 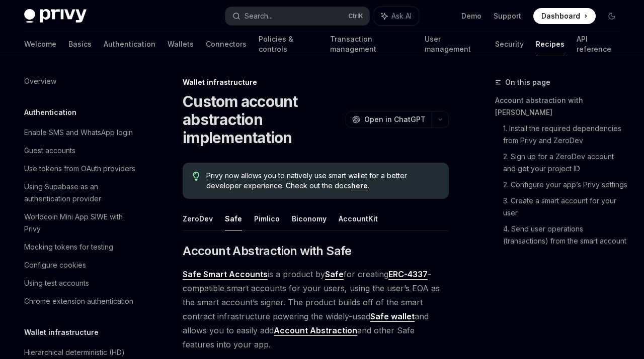 What do you see at coordinates (56, 284) in the screenshot?
I see `div: Using test accounts` at bounding box center [56, 284].